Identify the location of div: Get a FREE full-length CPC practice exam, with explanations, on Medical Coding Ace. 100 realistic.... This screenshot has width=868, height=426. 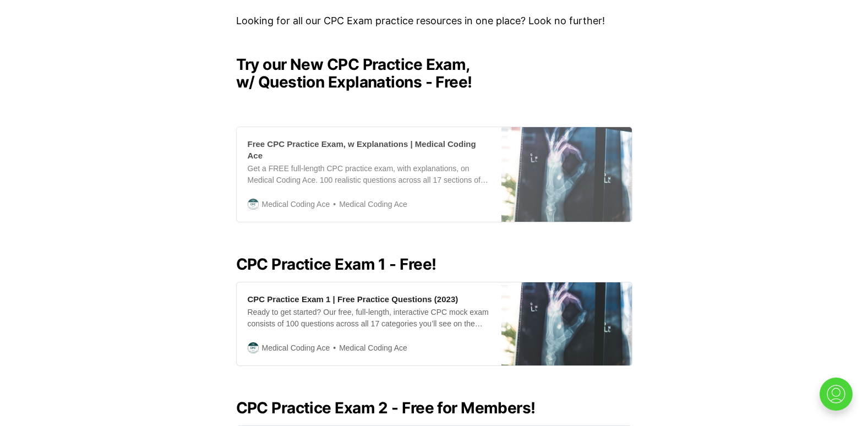
(369, 175).